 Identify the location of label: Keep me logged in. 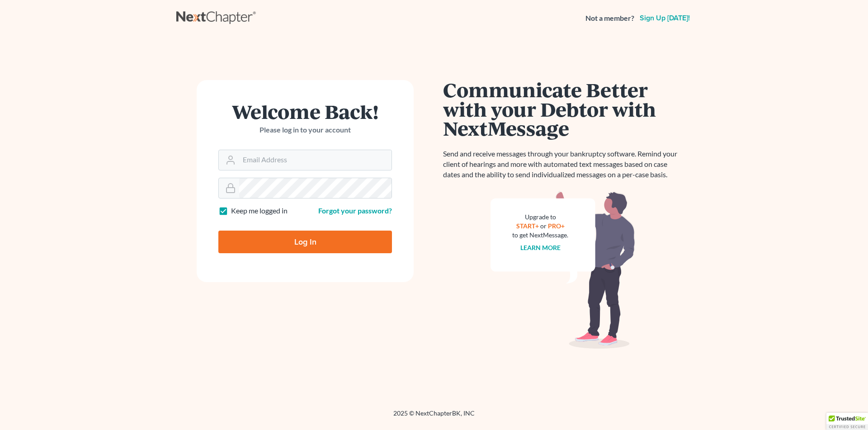
(259, 211).